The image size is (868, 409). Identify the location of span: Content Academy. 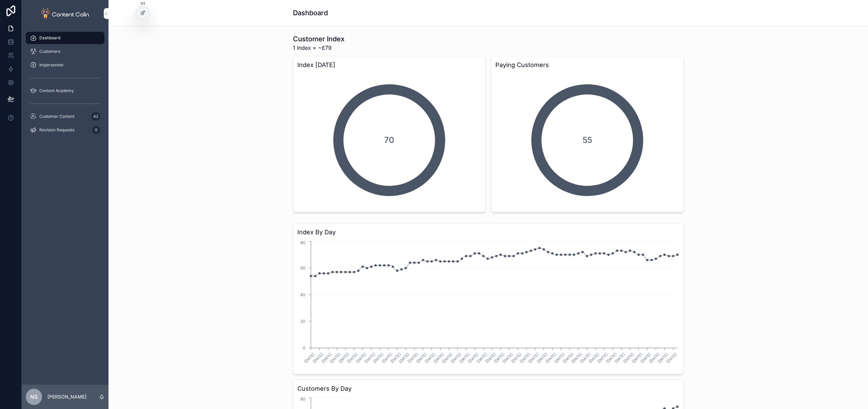
(56, 91).